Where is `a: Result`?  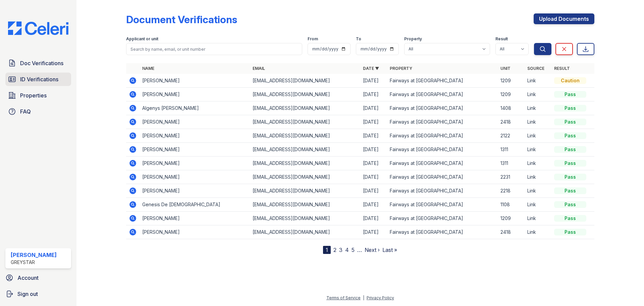 a: Result is located at coordinates (562, 68).